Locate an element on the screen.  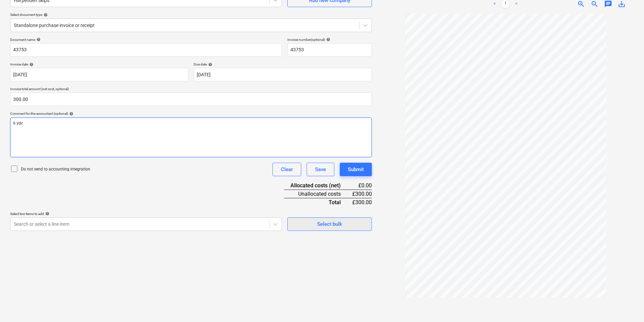
div: Due date is located at coordinates (283, 65).